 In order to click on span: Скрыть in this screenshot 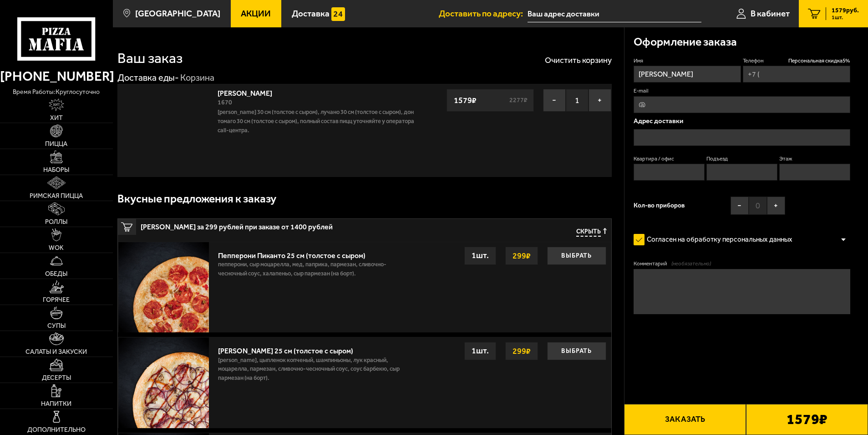, I will do `click(589, 232)`.